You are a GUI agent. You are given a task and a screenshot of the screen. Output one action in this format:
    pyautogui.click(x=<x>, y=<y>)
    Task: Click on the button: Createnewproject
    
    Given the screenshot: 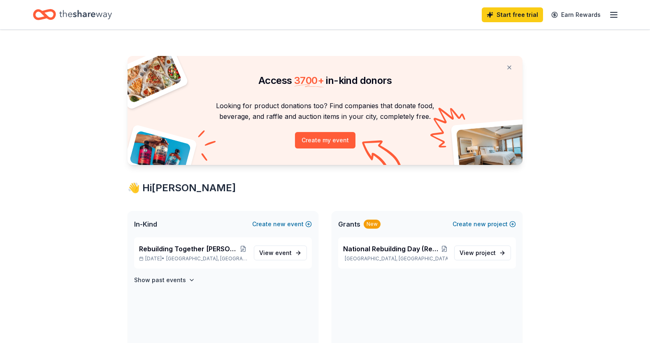 What is the action you would take?
    pyautogui.click(x=484, y=224)
    